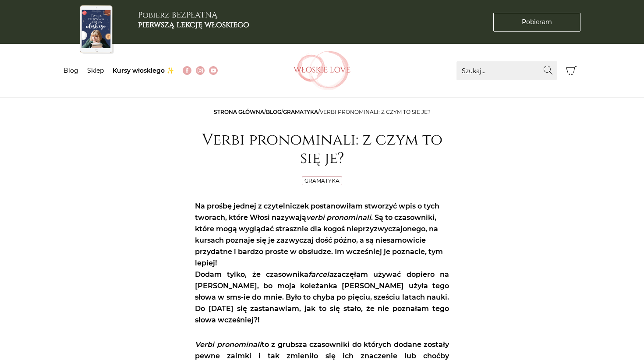 The height and width of the screenshot is (364, 644). What do you see at coordinates (322, 149) in the screenshot?
I see `h1: Verbi pronominali: z czym to się je?` at bounding box center [322, 149].